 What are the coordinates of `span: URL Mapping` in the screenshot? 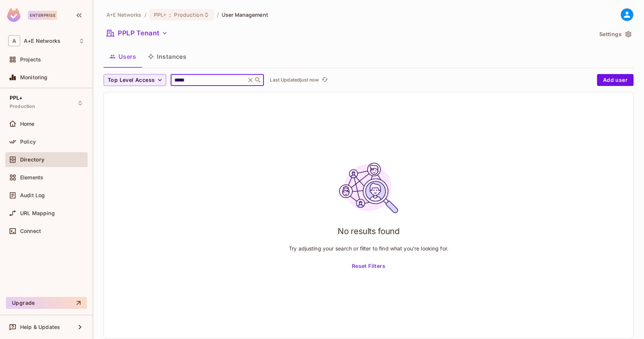 It's located at (37, 213).